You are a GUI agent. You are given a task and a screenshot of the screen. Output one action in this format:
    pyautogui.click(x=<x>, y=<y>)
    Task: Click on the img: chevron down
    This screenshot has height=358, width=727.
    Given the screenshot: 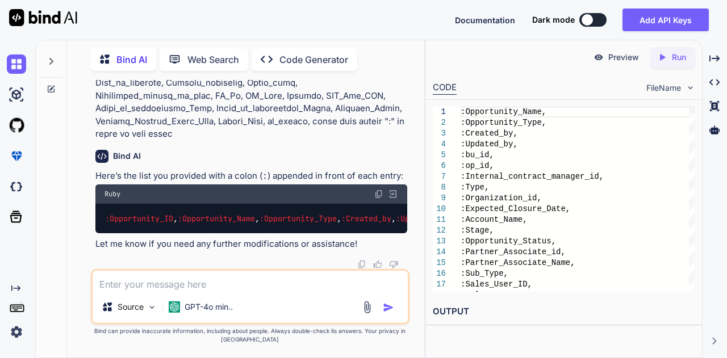 What is the action you would take?
    pyautogui.click(x=690, y=87)
    